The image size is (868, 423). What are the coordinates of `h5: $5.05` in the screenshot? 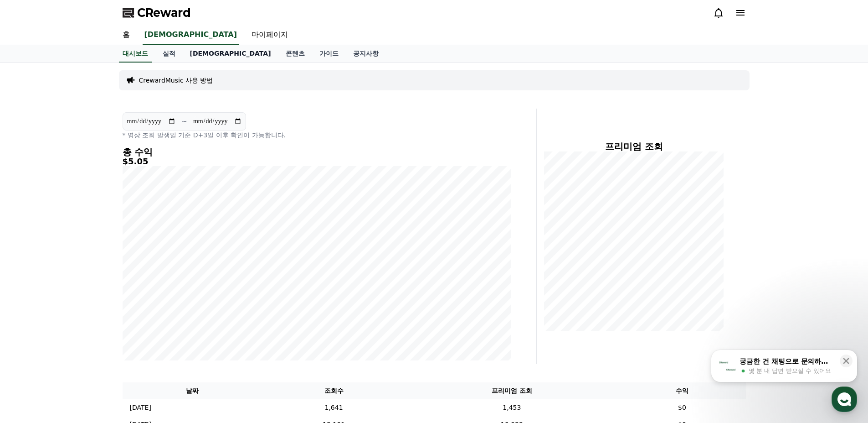 It's located at (316, 162).